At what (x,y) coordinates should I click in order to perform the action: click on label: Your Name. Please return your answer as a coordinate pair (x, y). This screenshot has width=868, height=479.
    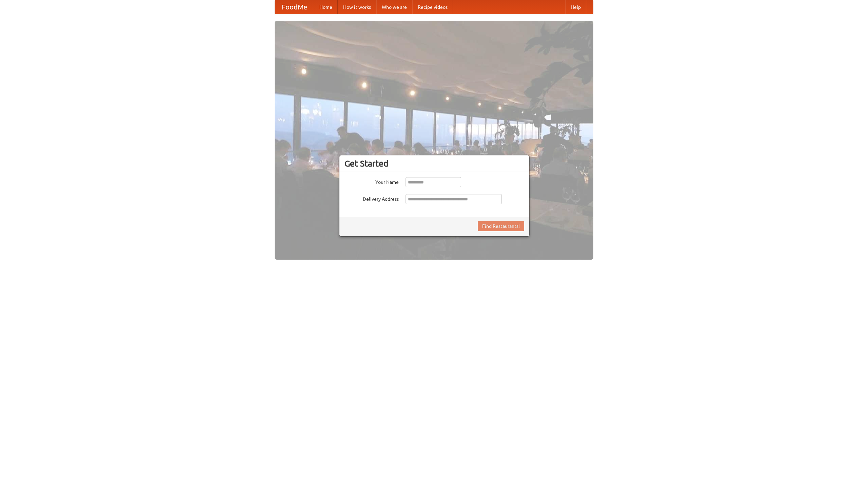
    Looking at the image, I should click on (371, 181).